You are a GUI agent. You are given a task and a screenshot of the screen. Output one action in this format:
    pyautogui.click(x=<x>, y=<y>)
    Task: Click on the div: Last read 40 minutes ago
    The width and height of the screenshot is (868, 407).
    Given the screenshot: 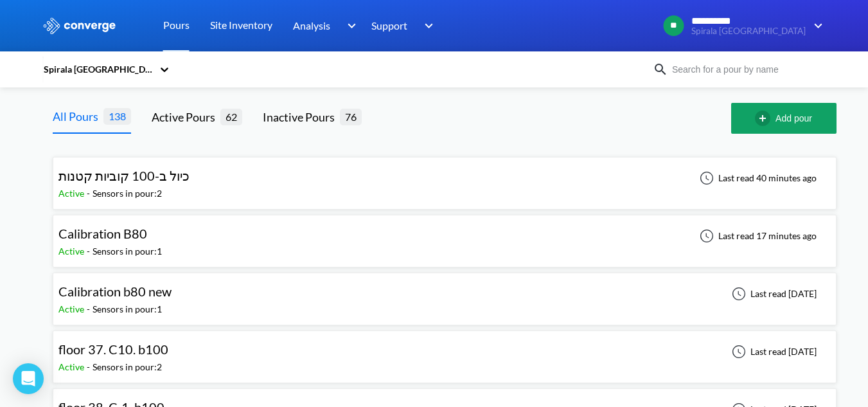 What is the action you would take?
    pyautogui.click(x=756, y=178)
    